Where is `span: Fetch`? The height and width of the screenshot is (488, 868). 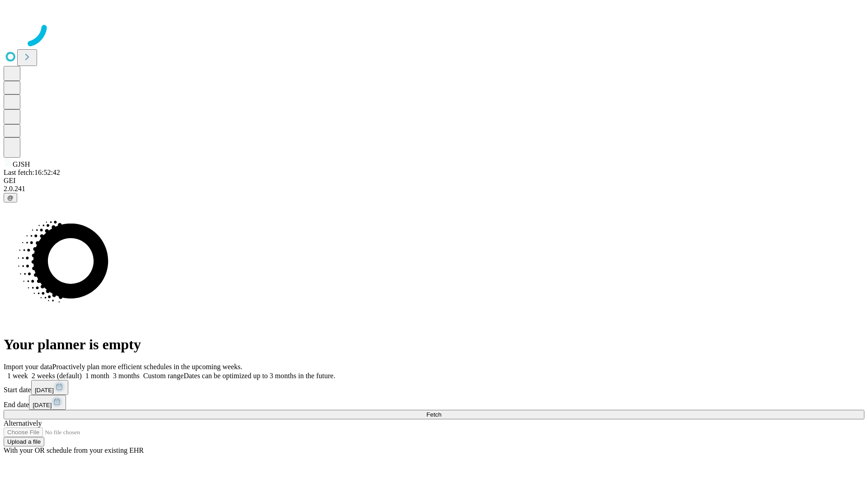 span: Fetch is located at coordinates (434, 414).